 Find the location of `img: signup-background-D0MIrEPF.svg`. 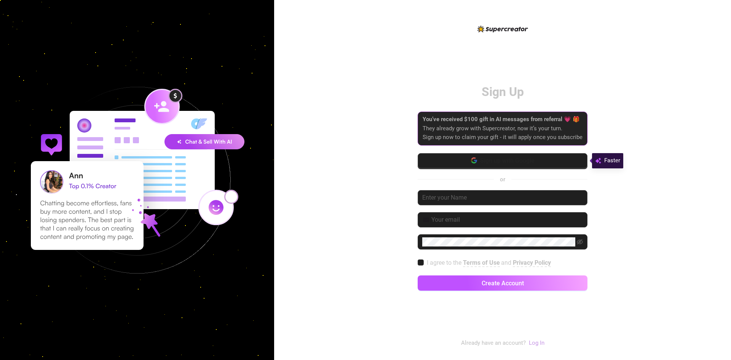

img: signup-background-D0MIrEPF.svg is located at coordinates (137, 180).